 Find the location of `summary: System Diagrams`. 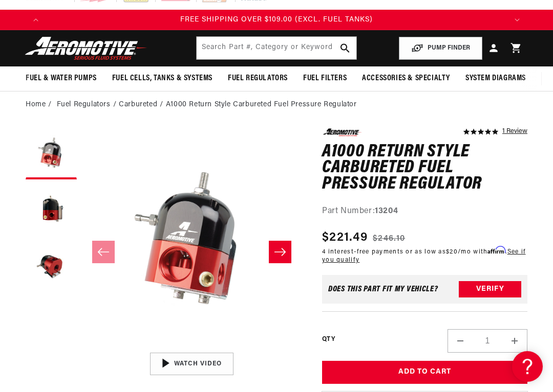

summary: System Diagrams is located at coordinates (496, 78).